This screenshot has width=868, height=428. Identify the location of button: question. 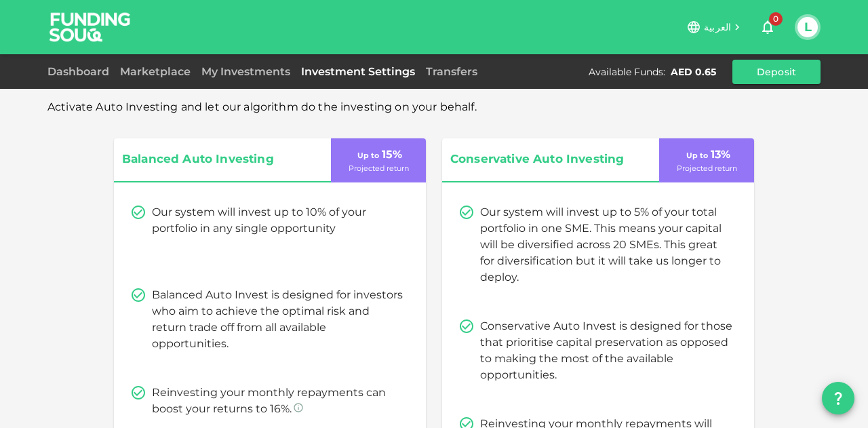
(838, 397).